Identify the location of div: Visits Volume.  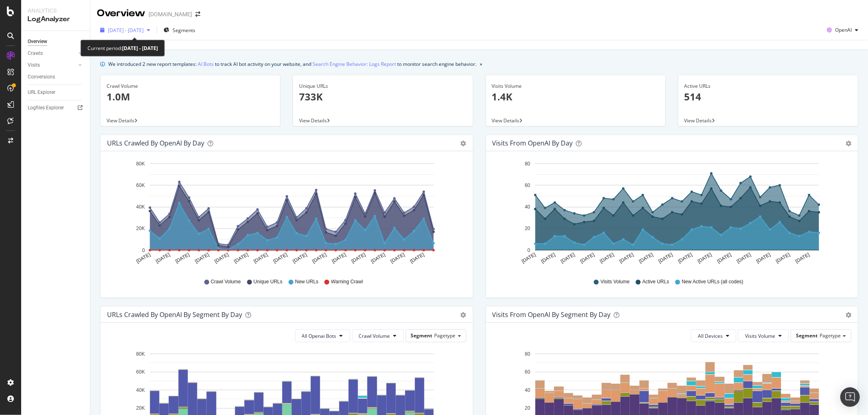
(576, 87).